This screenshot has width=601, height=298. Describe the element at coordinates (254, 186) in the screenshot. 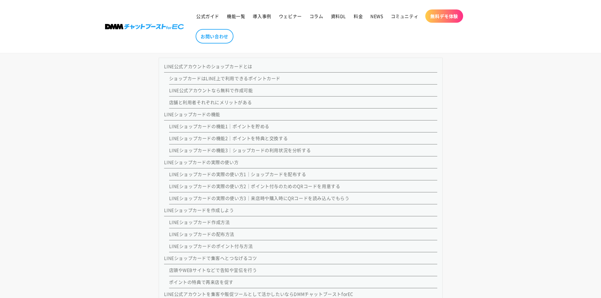

I see `a: LINEショップカードの実際の使い方2｜ポイント付与のためのQRコードを用意する` at that location.